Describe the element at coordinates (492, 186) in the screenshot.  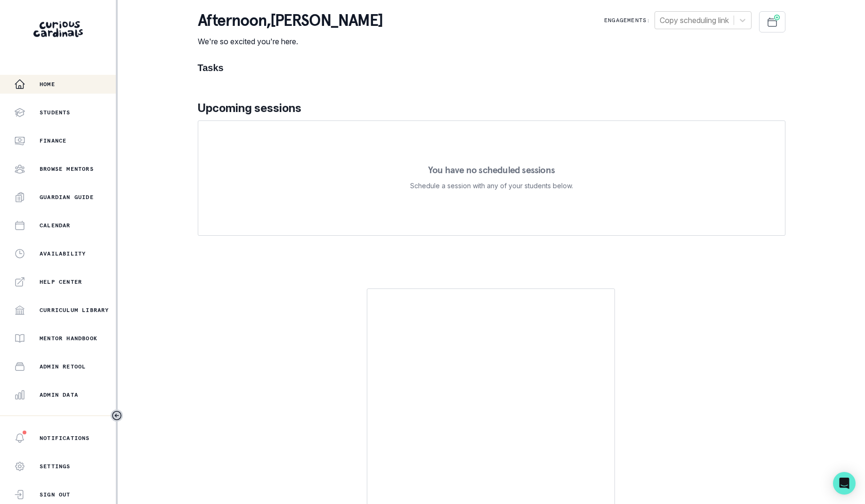
I see `p: Schedule a session with any of your students below.` at that location.